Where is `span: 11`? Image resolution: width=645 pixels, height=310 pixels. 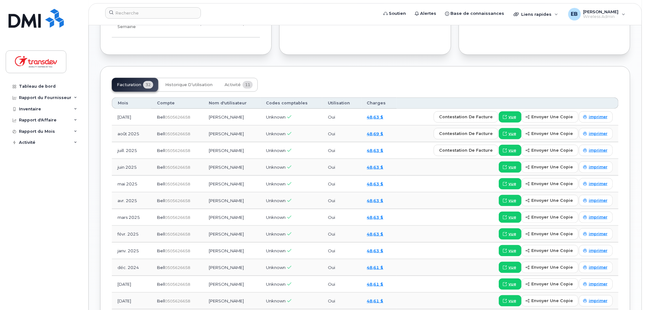 span: 11 is located at coordinates (248, 85).